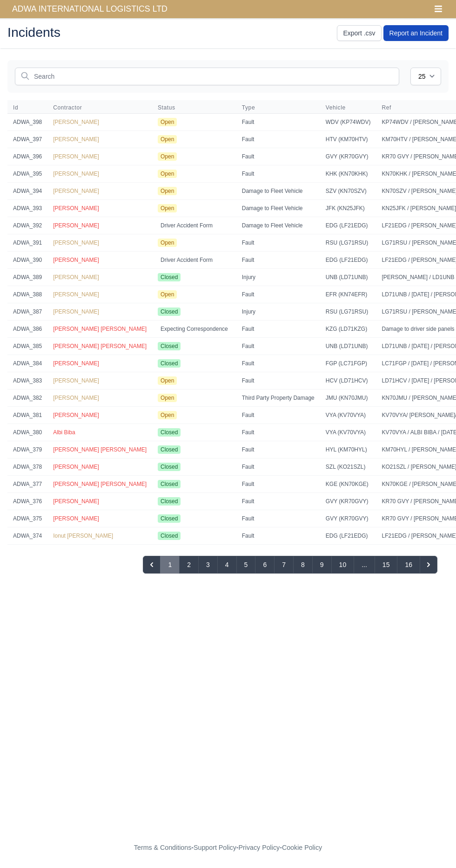 This screenshot has height=868, width=456. I want to click on span: Status, so click(166, 108).